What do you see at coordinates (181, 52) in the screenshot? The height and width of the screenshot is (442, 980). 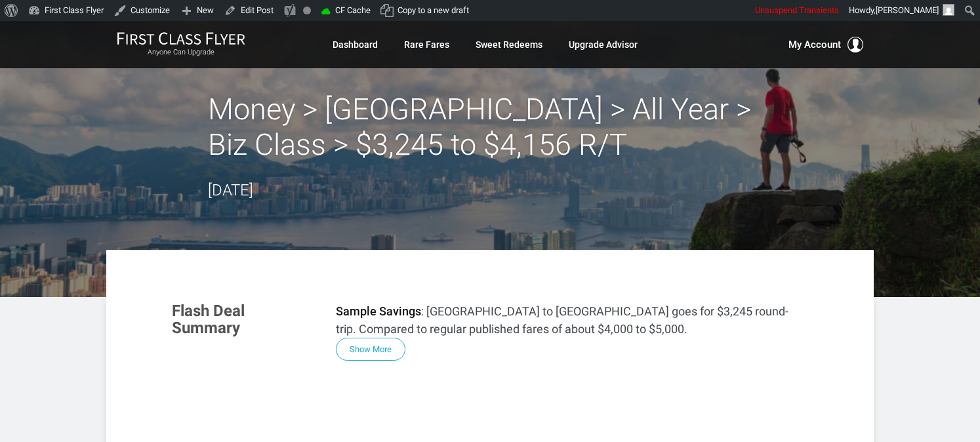 I see `small: Anyone Can Upgrade` at bounding box center [181, 52].